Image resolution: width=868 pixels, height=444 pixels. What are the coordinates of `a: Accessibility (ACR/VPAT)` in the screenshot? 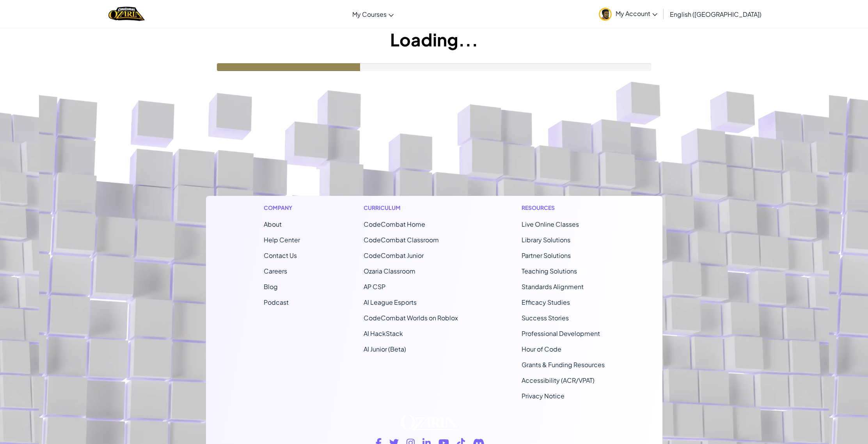 It's located at (558, 380).